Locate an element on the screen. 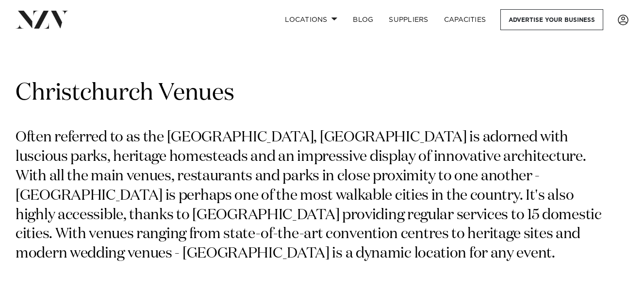 The height and width of the screenshot is (294, 644). a: SUPPLIERS is located at coordinates (408, 20).